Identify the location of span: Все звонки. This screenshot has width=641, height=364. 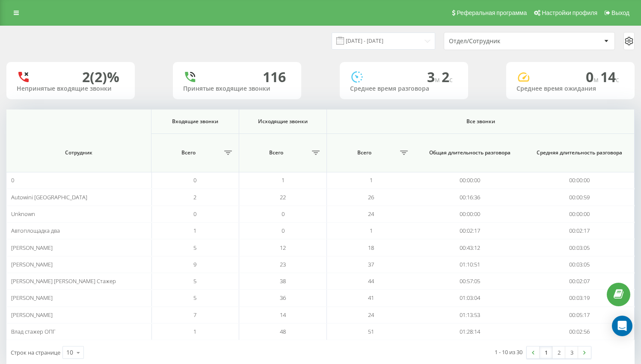
(480, 121).